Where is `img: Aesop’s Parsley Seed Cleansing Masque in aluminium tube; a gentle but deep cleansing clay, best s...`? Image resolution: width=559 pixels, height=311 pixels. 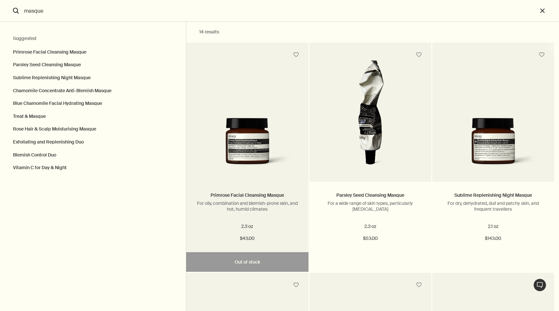 img: Aesop’s Parsley Seed Cleansing Masque in aluminium tube; a gentle but deep cleansing clay, best s... is located at coordinates (370, 116).